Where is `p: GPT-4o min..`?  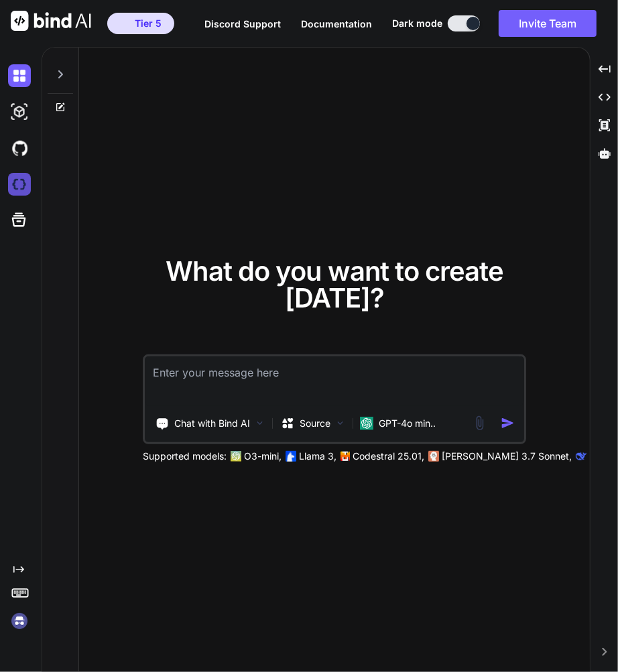 p: GPT-4o min.. is located at coordinates (407, 423).